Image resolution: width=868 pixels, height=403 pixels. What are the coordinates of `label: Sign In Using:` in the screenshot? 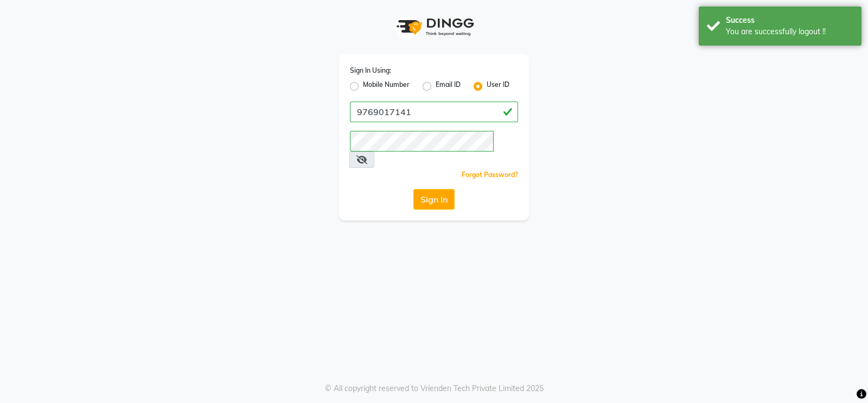 It's located at (371, 71).